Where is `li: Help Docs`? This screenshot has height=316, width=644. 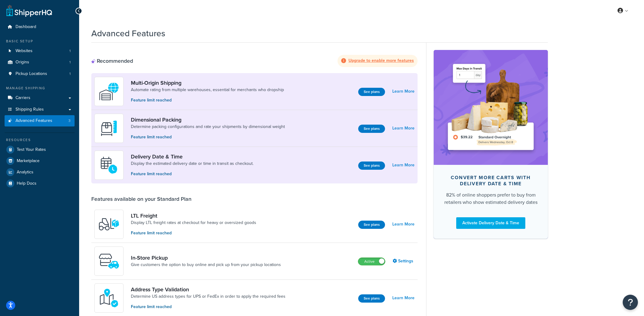 li: Help Docs is located at coordinates (39, 183).